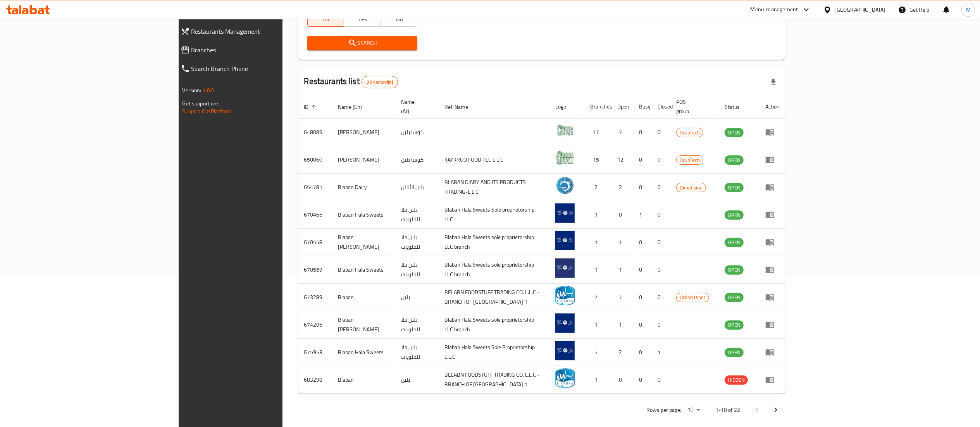 This screenshot has height=427, width=980. Describe the element at coordinates (736, 381) in the screenshot. I see `div: HIDDEN` at that location.